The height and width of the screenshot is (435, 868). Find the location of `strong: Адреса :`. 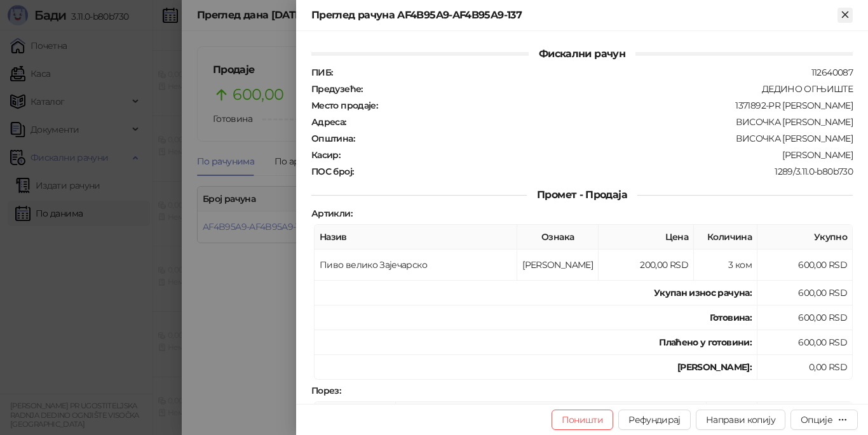

strong: Адреса : is located at coordinates (328, 122).